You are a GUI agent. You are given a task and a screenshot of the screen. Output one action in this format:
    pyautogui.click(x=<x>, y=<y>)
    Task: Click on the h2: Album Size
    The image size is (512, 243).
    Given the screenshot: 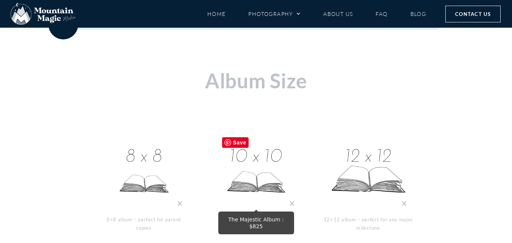 What is the action you would take?
    pyautogui.click(x=256, y=81)
    